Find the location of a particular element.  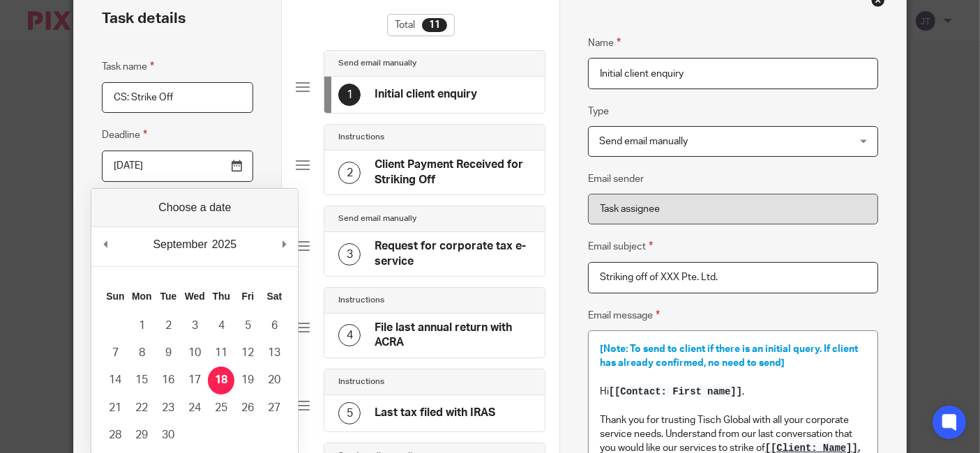

button: 6 is located at coordinates (274, 326).